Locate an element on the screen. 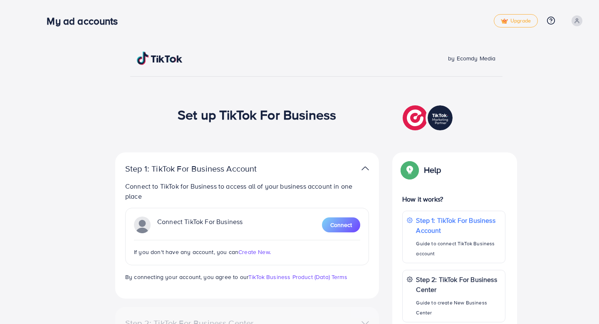 This screenshot has height=324, width=599. h1: Set up TikTok For Business is located at coordinates (257, 114).